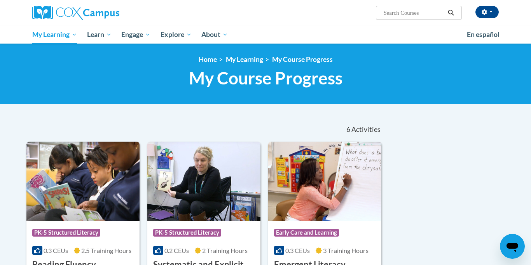 This screenshot has height=265, width=531. What do you see at coordinates (106, 13) in the screenshot?
I see `a: Cox Campus` at bounding box center [106, 13].